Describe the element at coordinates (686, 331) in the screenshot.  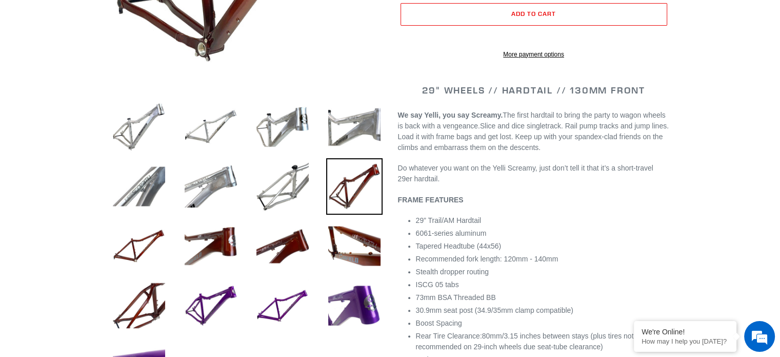
I see `div: We're Online!` at that location.